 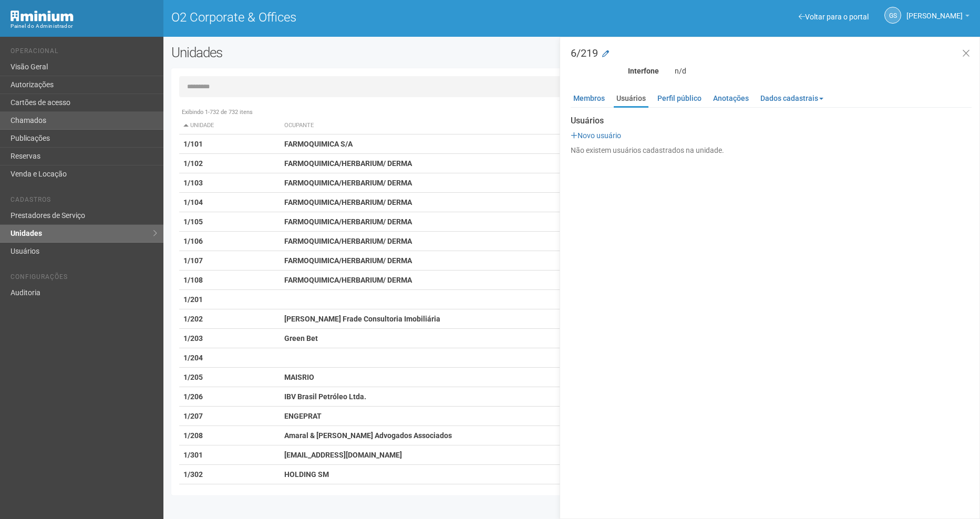 What do you see at coordinates (193, 280) in the screenshot?
I see `strong: 1/108` at bounding box center [193, 280].